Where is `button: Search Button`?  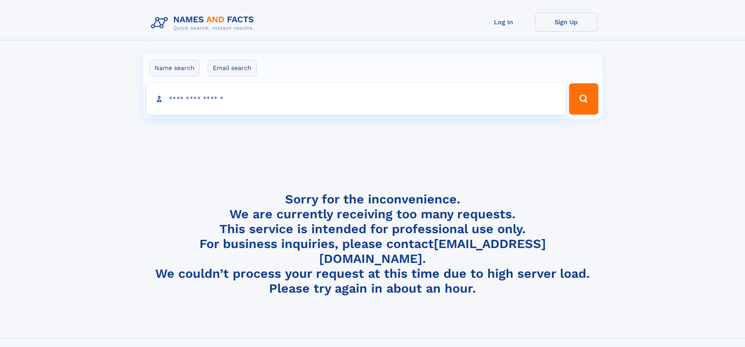
button: Search Button is located at coordinates (583, 99).